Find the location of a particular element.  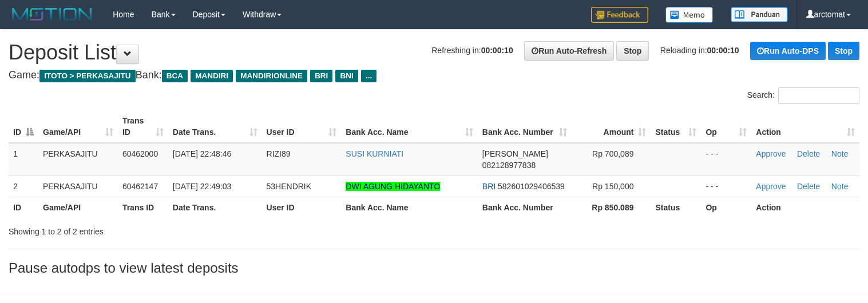

a: SUSI KURNIATI is located at coordinates (374, 154).